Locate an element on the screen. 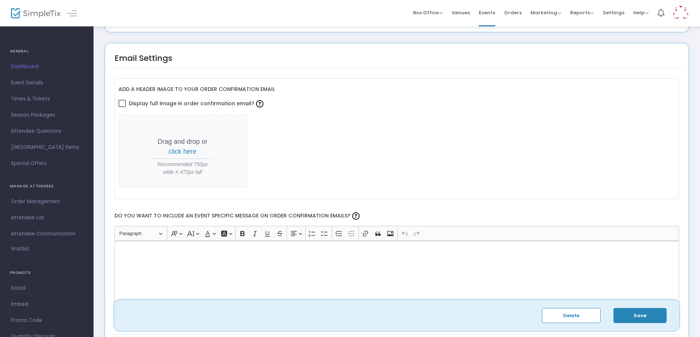  button: Save is located at coordinates (640, 316).